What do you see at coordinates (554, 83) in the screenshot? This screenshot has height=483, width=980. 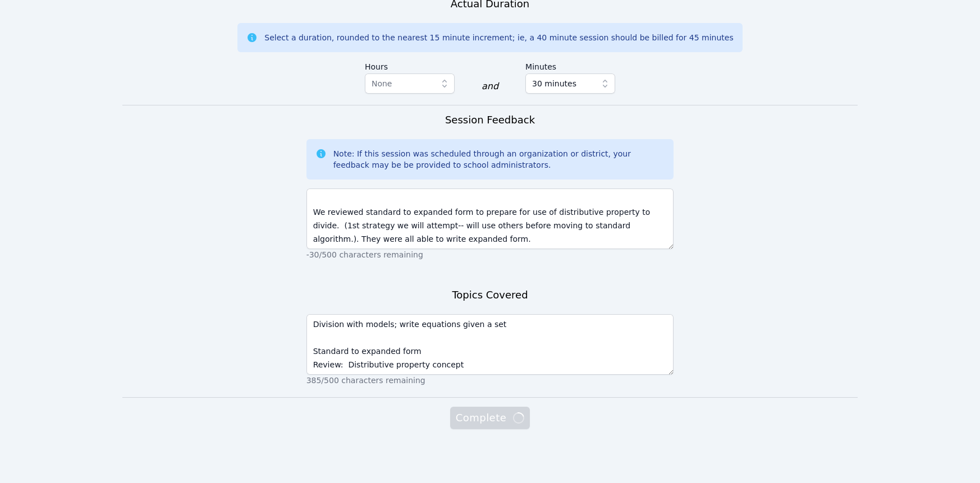 I see `span: 30 minutes` at bounding box center [554, 83].